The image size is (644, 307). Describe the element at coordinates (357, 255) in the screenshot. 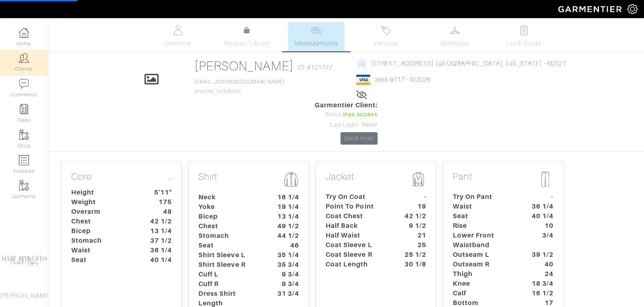

I see `dt: Coat Sleeve R` at that location.